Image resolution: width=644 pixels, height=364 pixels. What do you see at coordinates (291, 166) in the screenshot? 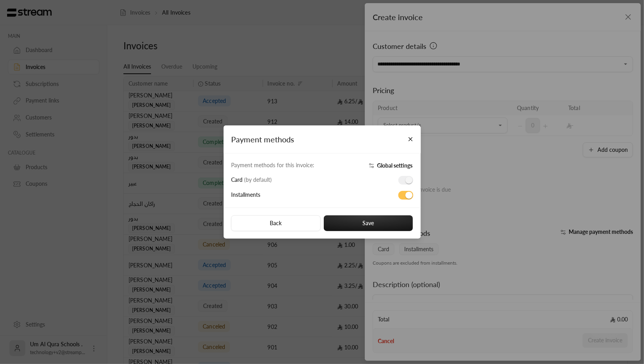
I see `div: Payment methods for this invoice:` at bounding box center [291, 166].